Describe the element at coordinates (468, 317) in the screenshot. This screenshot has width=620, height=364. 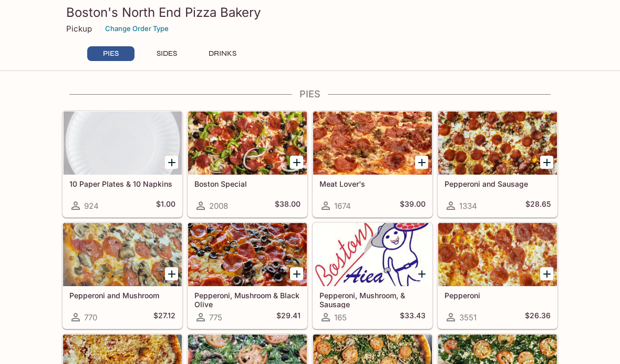
I see `span: 3551` at that location.